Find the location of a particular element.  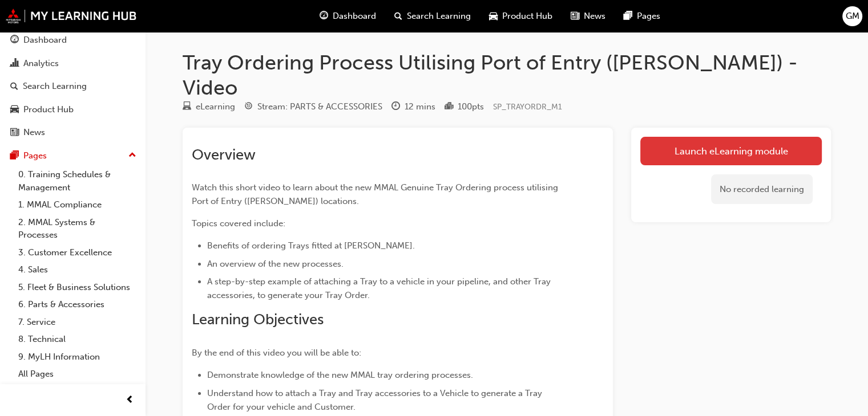

div: Stream: PARTS & ACCESSORIES is located at coordinates (319, 107).